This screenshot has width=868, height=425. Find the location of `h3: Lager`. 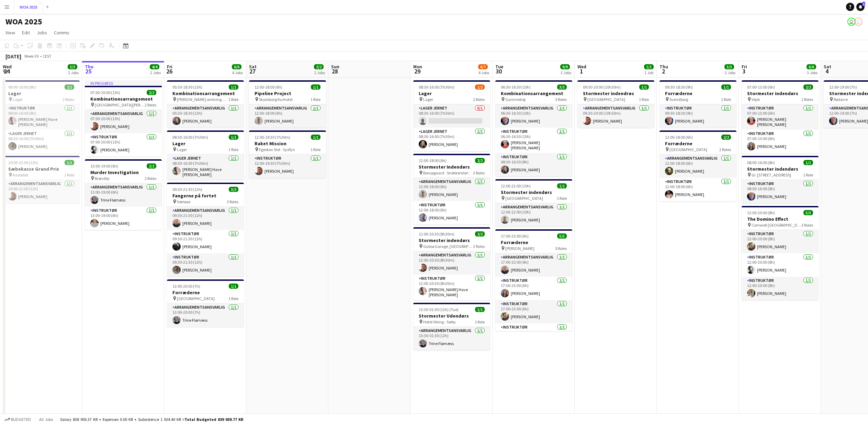

h3: Lager is located at coordinates (41, 93).